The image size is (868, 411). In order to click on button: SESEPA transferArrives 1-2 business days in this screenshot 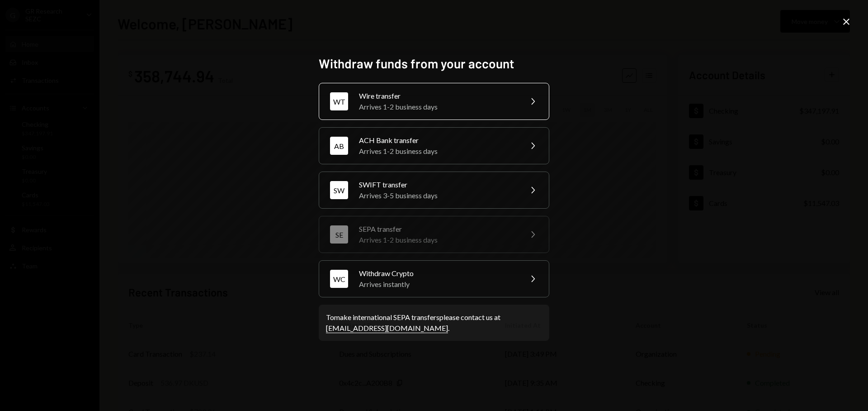, I will do `click(434, 234)`.